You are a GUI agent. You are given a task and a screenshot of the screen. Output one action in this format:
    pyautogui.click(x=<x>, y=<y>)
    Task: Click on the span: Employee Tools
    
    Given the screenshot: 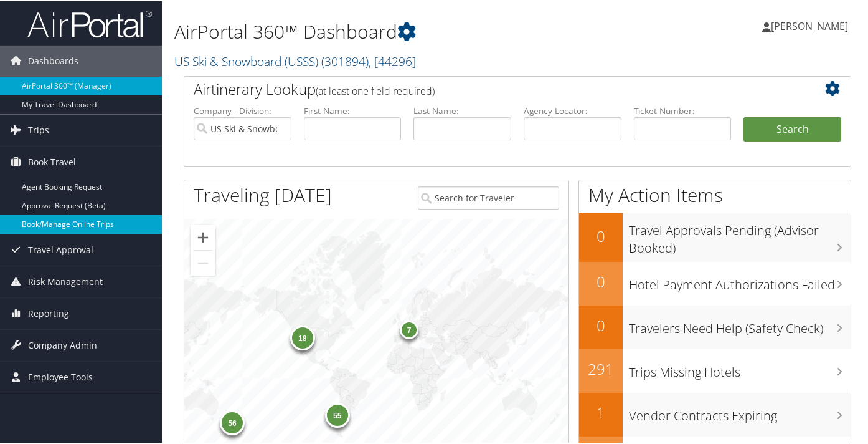 What is the action you would take?
    pyautogui.click(x=60, y=375)
    